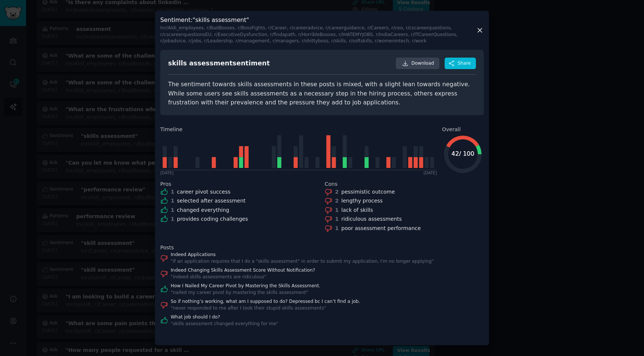 The height and width of the screenshot is (356, 644). What do you see at coordinates (219, 63) in the screenshot?
I see `div: skills assessment sentiment` at bounding box center [219, 63].